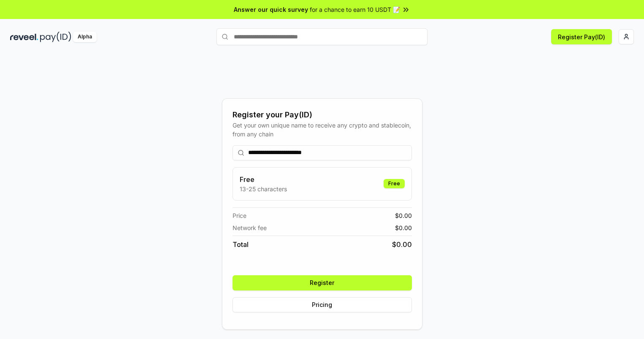  Describe the element at coordinates (264, 179) in the screenshot. I see `h3: Free` at that location.